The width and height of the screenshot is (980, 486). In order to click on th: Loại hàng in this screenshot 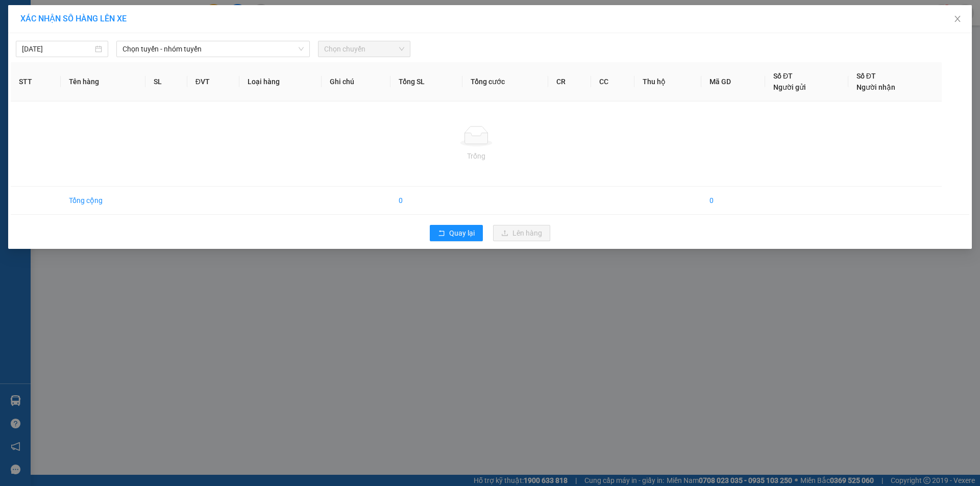, I will do `click(280, 82)`.